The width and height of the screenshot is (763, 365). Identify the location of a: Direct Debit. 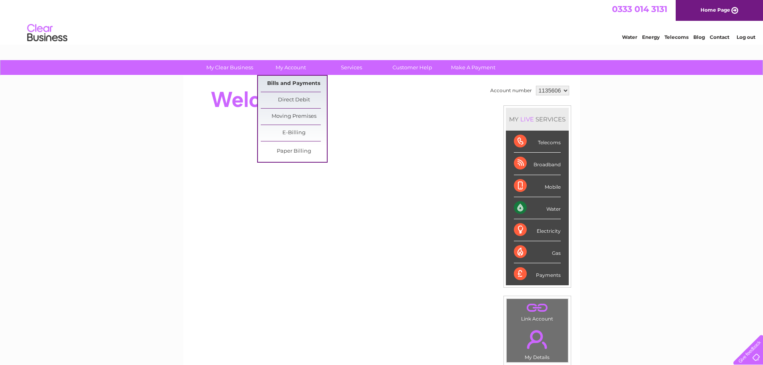
(294, 100).